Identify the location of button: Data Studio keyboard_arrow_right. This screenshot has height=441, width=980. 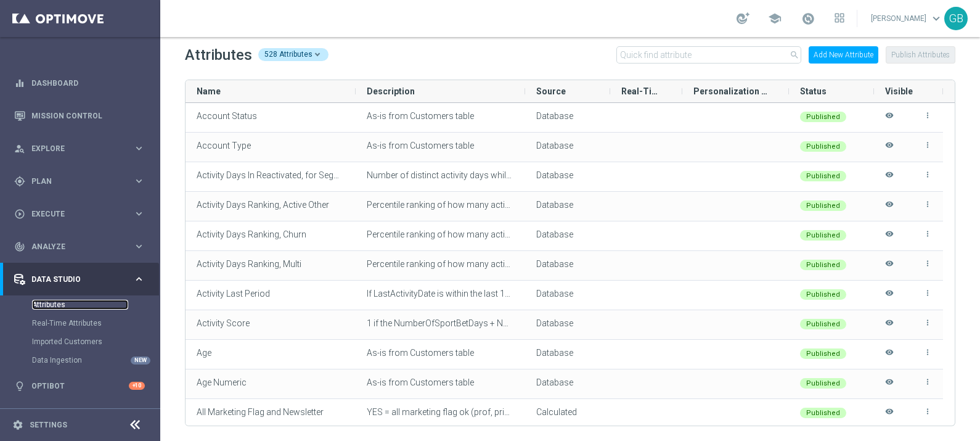
(80, 279).